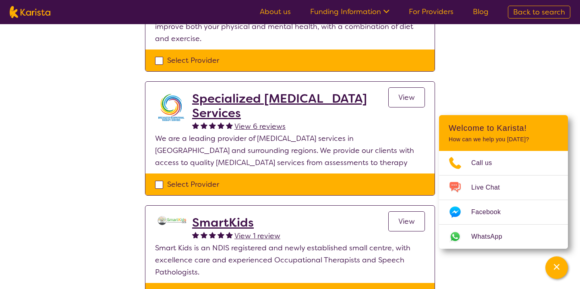  I want to click on p: Bluefox Health is a NDIS Registered Provider that helps you reach your goals, improve both your p..., so click(290, 27).